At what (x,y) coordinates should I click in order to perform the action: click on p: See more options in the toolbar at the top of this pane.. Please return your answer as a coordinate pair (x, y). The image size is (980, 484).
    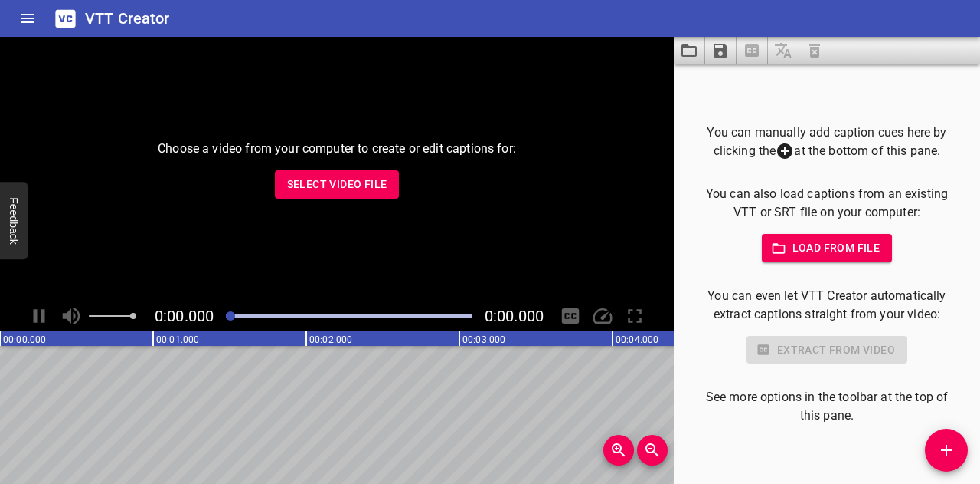
    Looking at the image, I should click on (827, 406).